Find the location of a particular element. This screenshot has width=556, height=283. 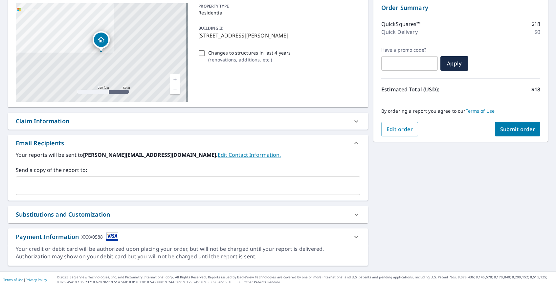

a: Privacy Policy is located at coordinates (36, 279).